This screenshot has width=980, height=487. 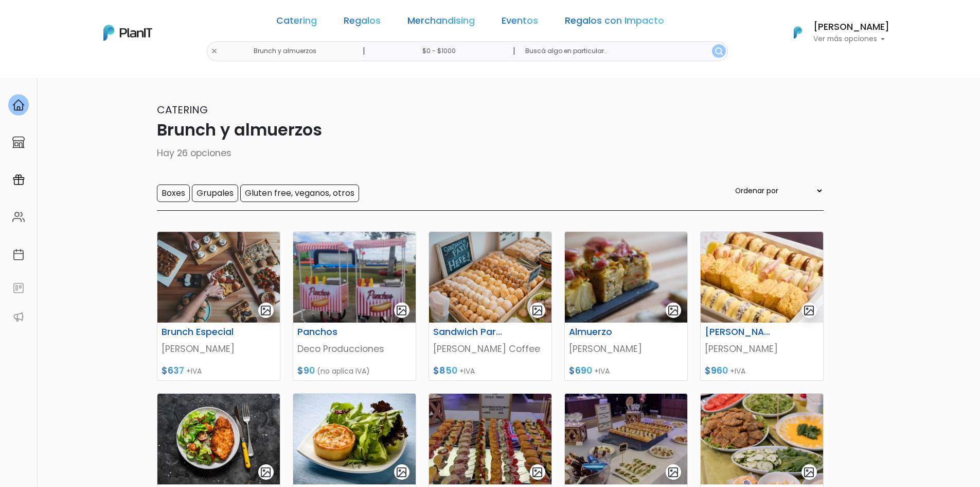 What do you see at coordinates (626, 277) in the screenshot?
I see `img: thumb_image00039__1_.jpeg` at bounding box center [626, 277].